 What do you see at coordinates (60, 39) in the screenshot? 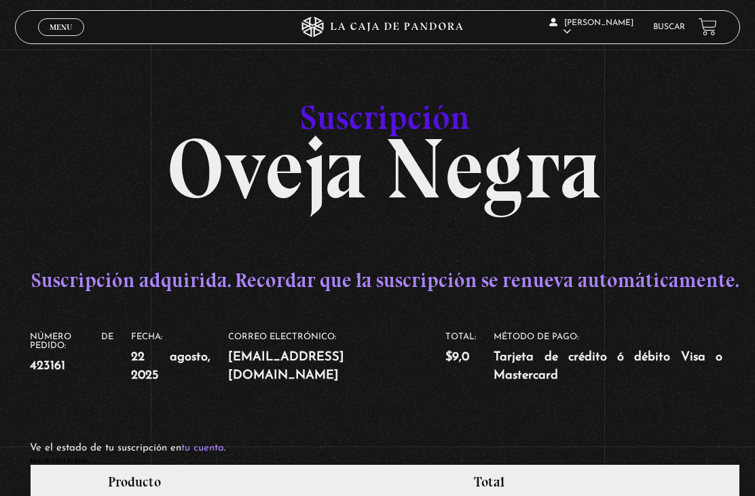
I see `span: Cerrar` at bounding box center [60, 39].